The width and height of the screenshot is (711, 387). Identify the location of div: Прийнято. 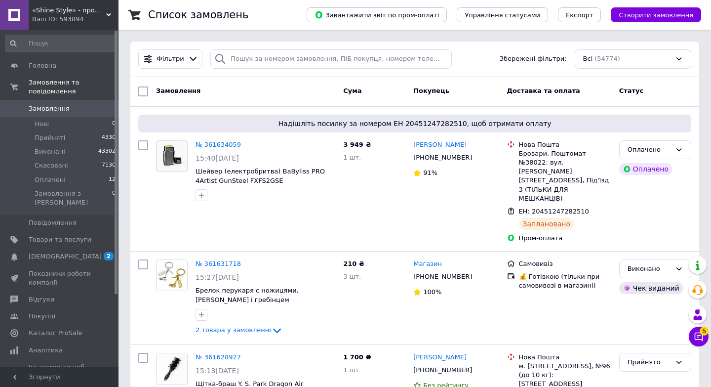
(650, 362).